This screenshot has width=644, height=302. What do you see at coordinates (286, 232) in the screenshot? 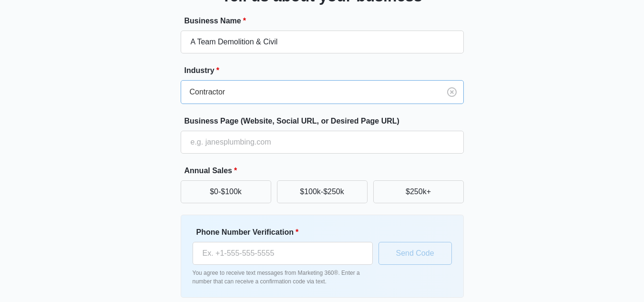
I see `label: Phone Number Verification` at bounding box center [286, 232].